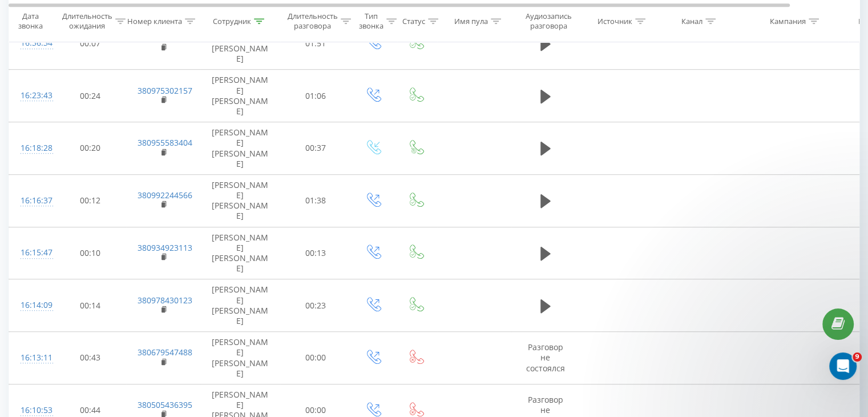 This screenshot has height=417, width=868. Describe the element at coordinates (615, 21) in the screenshot. I see `div: Источник` at that location.